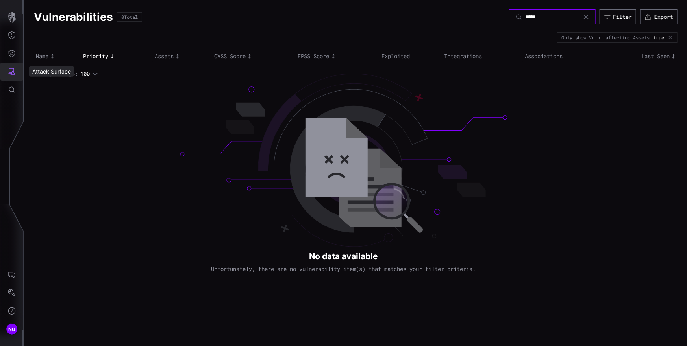 The image size is (687, 346). What do you see at coordinates (563, 56) in the screenshot?
I see `th: Associations` at bounding box center [563, 56].